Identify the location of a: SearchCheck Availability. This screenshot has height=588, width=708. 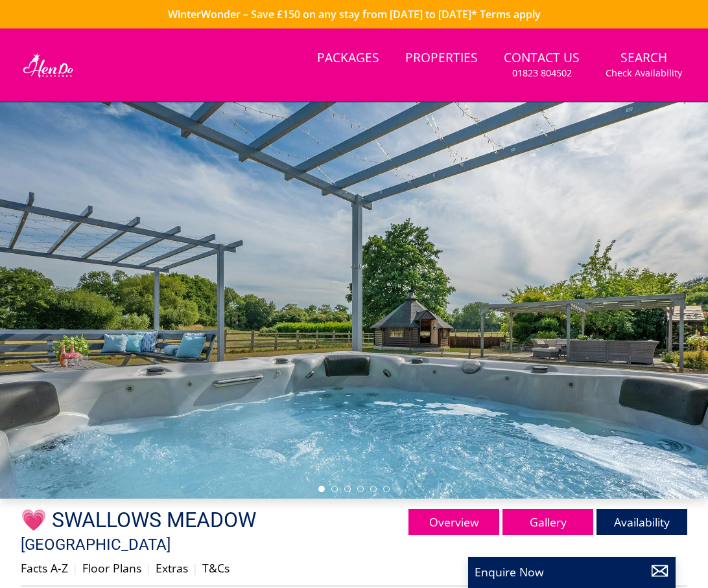
(644, 65).